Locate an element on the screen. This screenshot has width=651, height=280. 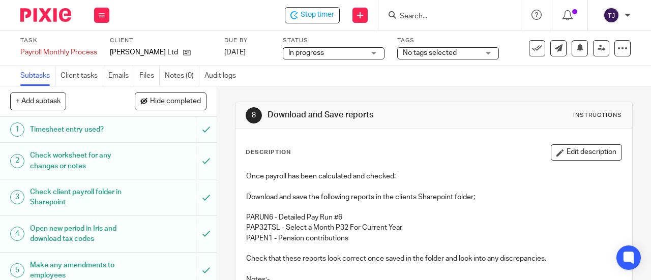
div: 8 is located at coordinates (254, 115).